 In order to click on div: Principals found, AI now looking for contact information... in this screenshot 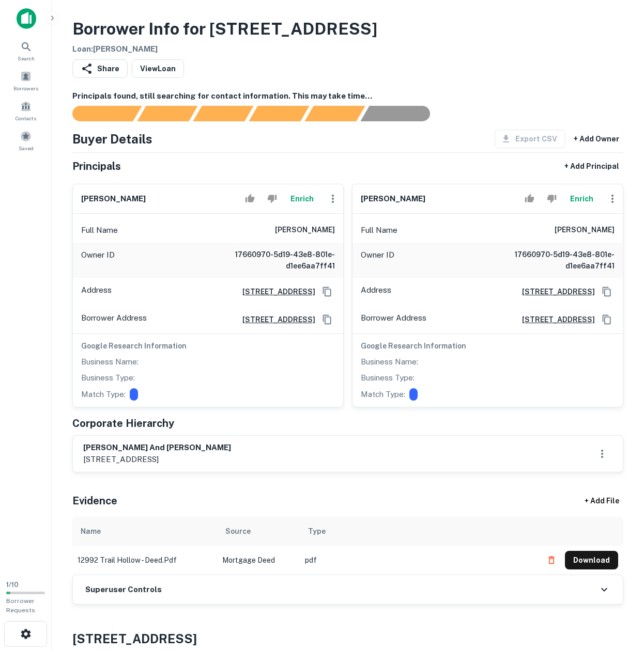, I will do `click(279, 114)`.